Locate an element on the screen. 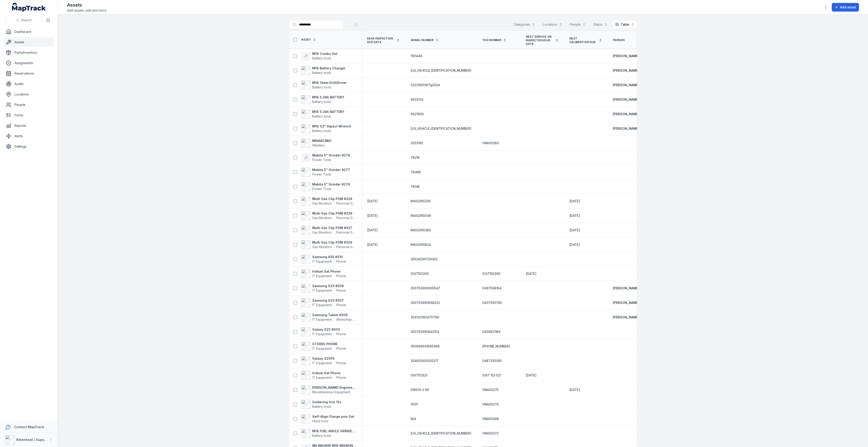 The height and width of the screenshot is (447, 868). span: 0147 153 521 is located at coordinates (492, 375).